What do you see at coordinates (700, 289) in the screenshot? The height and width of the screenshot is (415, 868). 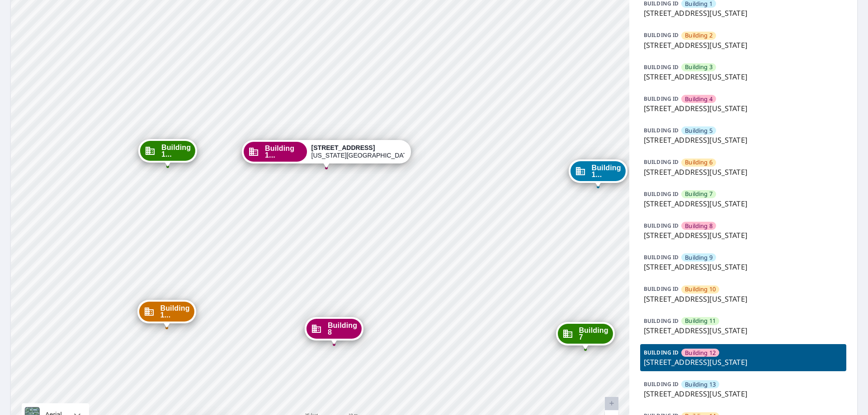 I see `span: Building 10` at bounding box center [700, 289].